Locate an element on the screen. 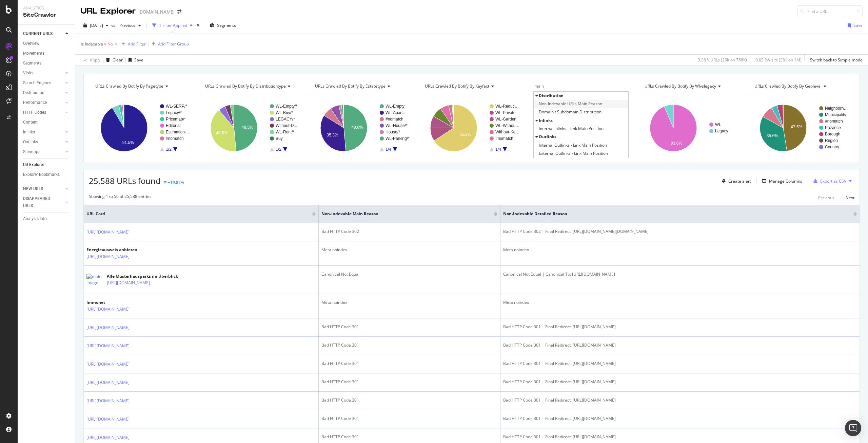 This screenshot has height=443, width=868. text: Legacy/* is located at coordinates (174, 112).